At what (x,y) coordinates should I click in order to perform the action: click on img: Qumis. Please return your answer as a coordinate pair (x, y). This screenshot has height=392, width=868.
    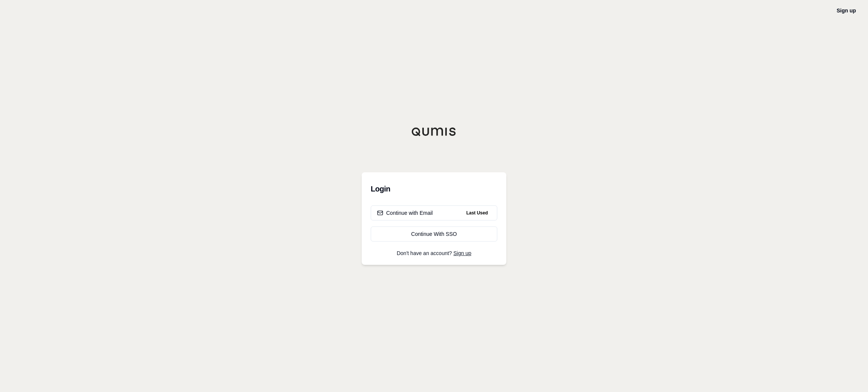
    Looking at the image, I should click on (434, 132).